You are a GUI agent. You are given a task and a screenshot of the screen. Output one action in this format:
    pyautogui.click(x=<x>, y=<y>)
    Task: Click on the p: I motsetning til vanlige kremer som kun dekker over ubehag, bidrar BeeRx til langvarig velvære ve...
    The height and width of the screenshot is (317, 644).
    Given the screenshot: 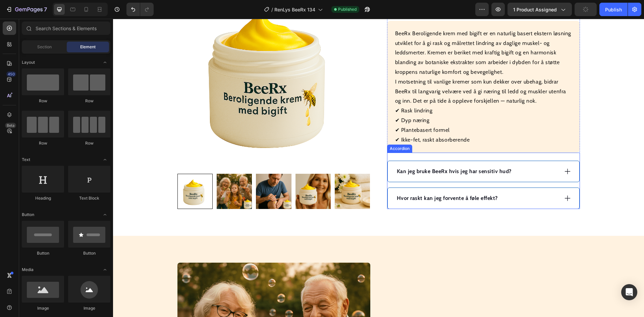 What is the action you would take?
    pyautogui.click(x=367, y=73)
    